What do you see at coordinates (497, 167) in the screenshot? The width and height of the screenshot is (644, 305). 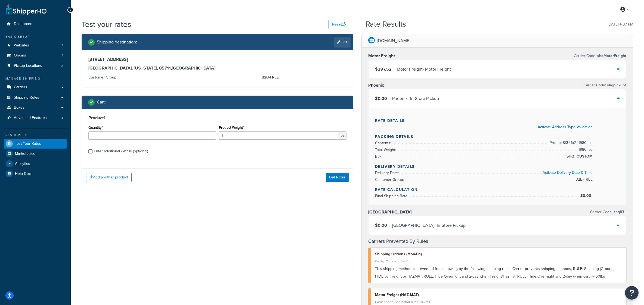 I see `h4: Delivery Details` at bounding box center [497, 167].